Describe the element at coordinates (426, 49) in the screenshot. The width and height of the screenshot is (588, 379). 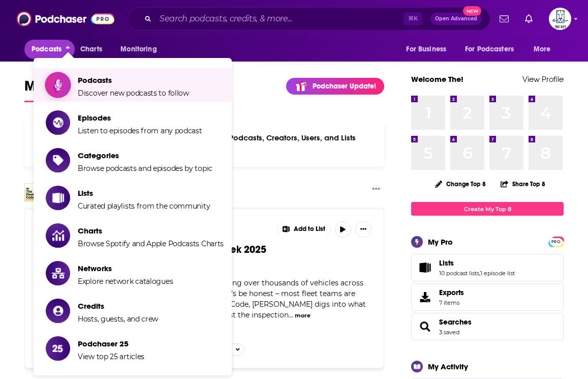
I see `span: For Business` at that location.